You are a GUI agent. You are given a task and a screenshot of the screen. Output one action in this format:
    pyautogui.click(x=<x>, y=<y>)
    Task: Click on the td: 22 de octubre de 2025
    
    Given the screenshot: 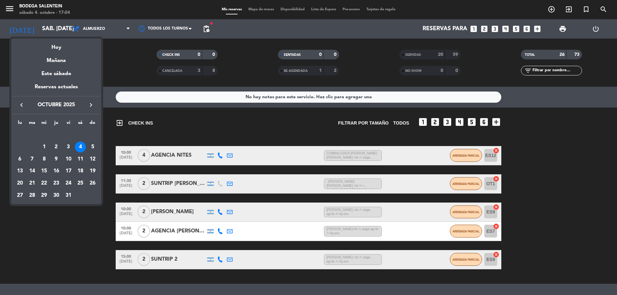 What is the action you would take?
    pyautogui.click(x=44, y=183)
    